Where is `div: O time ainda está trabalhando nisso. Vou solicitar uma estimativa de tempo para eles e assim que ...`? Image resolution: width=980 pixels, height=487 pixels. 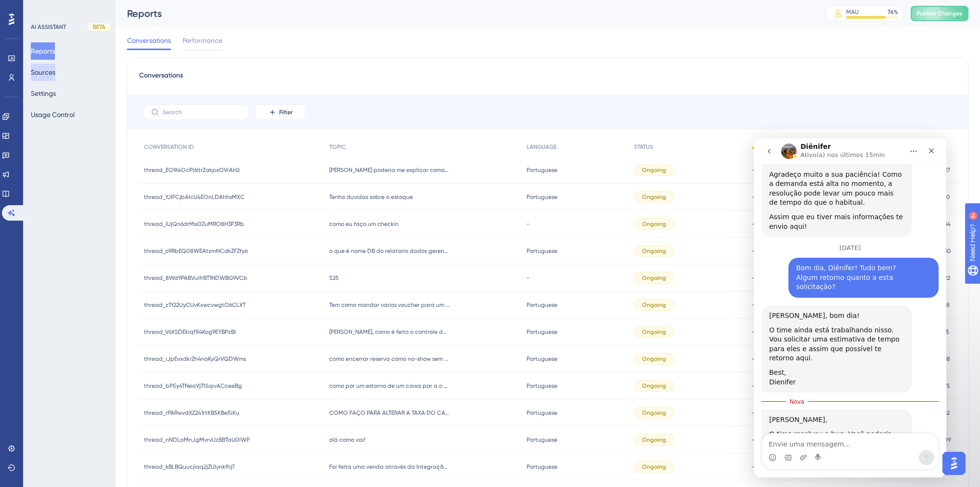
div: O time ainda está trabalhando nisso. Vou solicitar uma estimativa de tempo para eles e assim que ... is located at coordinates (83, 206).